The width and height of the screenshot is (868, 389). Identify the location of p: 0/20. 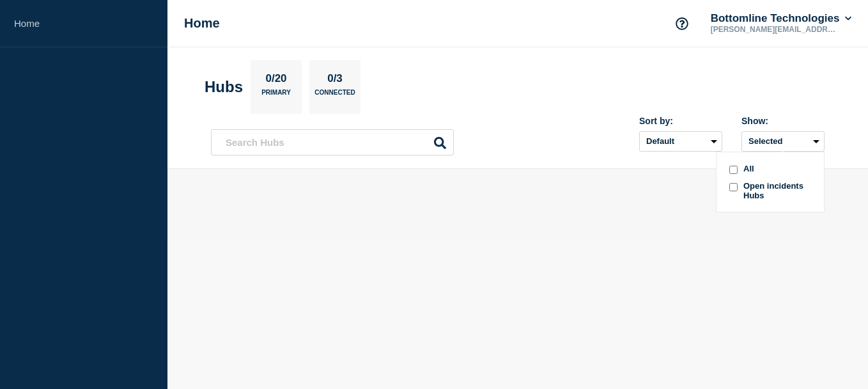
(276, 80).